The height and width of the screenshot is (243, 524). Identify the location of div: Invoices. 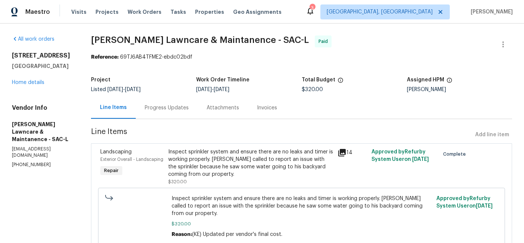
(267, 108).